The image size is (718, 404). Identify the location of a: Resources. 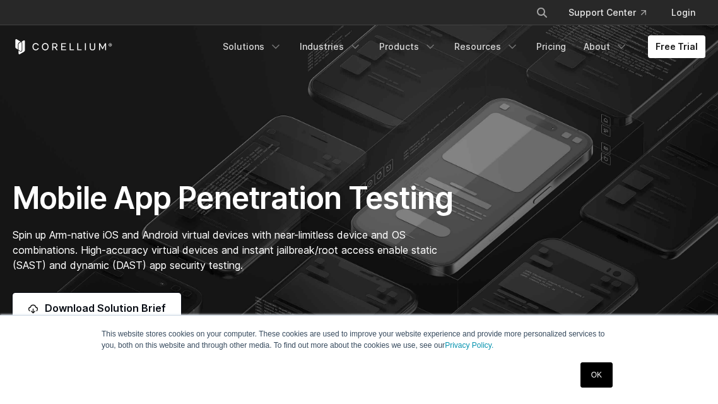
(487, 47).